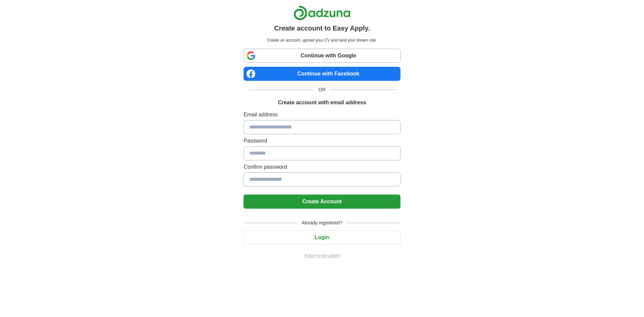 The width and height of the screenshot is (644, 317). What do you see at coordinates (322, 103) in the screenshot?
I see `h1: Create account with email address` at bounding box center [322, 103].